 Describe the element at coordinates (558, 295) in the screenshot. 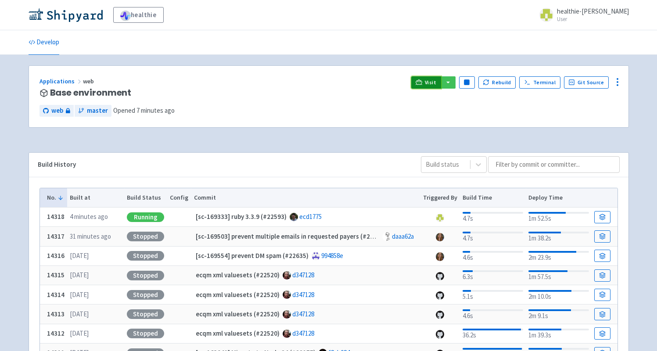

I see `div: 2m 10.0s` at that location.